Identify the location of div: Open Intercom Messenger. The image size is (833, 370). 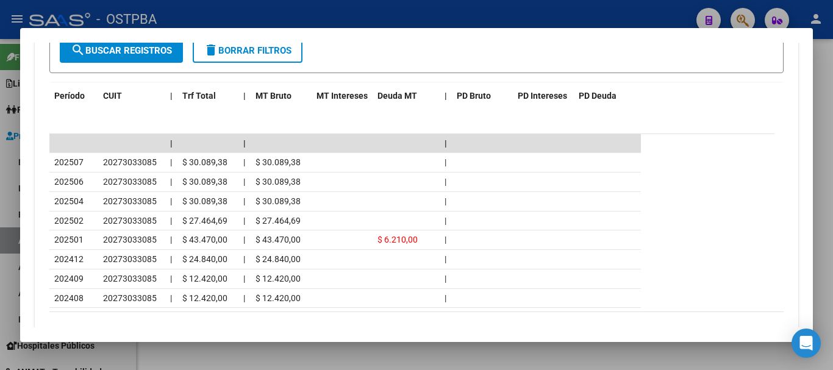
(807, 343).